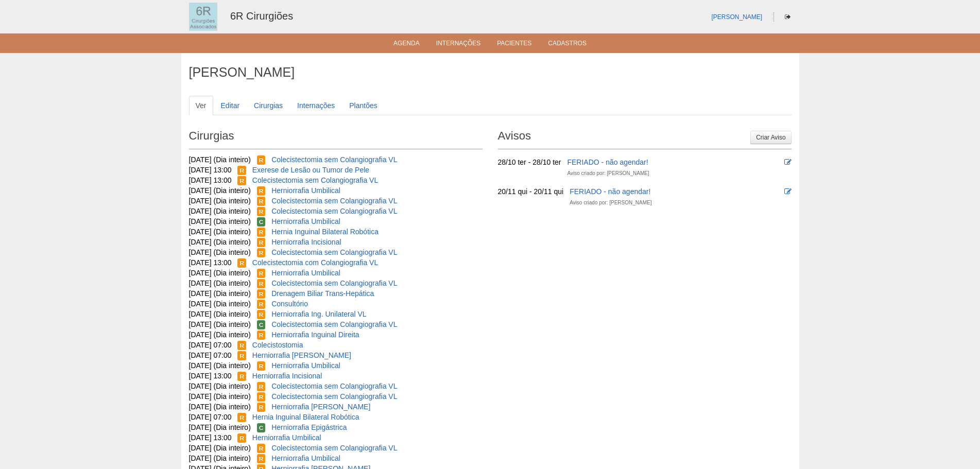 The width and height of the screenshot is (980, 469). I want to click on h2: Avisos, so click(645, 138).